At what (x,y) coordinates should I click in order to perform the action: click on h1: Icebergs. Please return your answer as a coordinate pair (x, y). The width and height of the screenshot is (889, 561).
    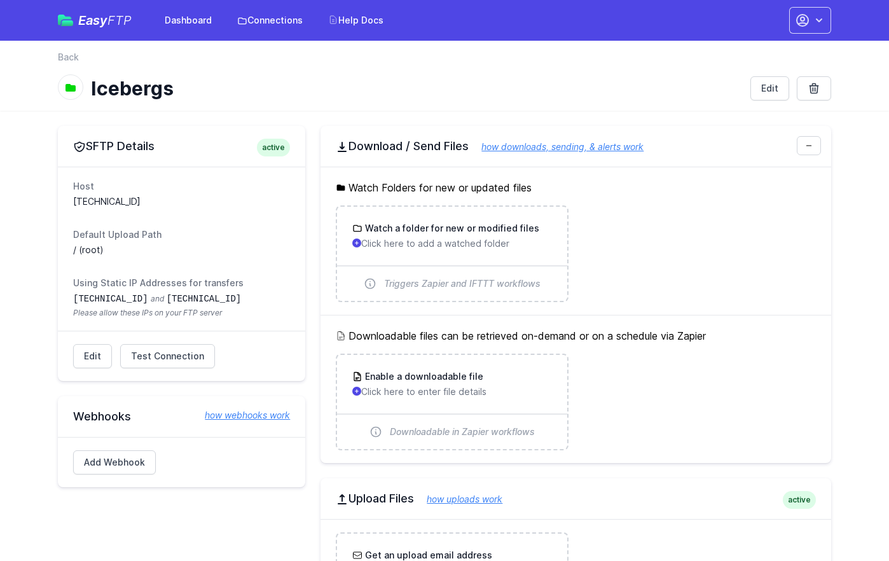
    Looking at the image, I should click on (415, 88).